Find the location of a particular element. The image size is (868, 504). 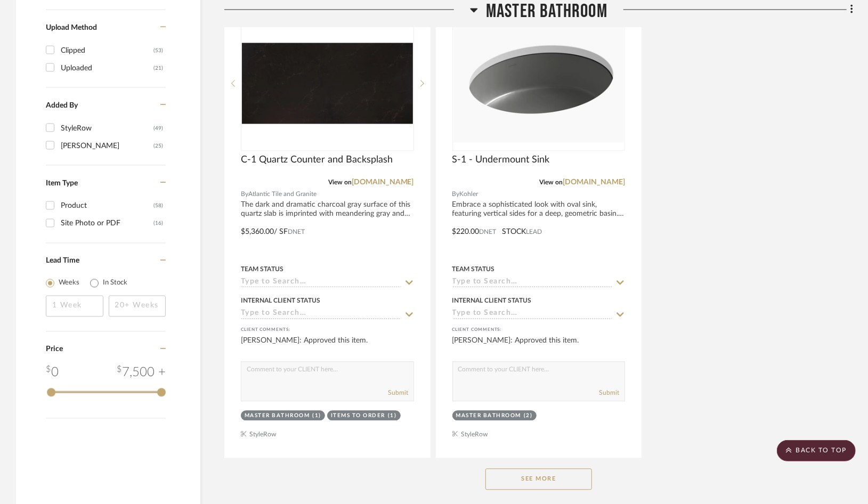

span: Price is located at coordinates (54, 349).